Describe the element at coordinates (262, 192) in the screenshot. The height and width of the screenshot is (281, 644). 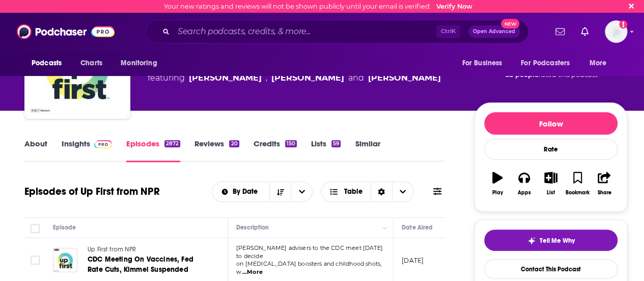
I see `h2: Choose List sort` at that location.